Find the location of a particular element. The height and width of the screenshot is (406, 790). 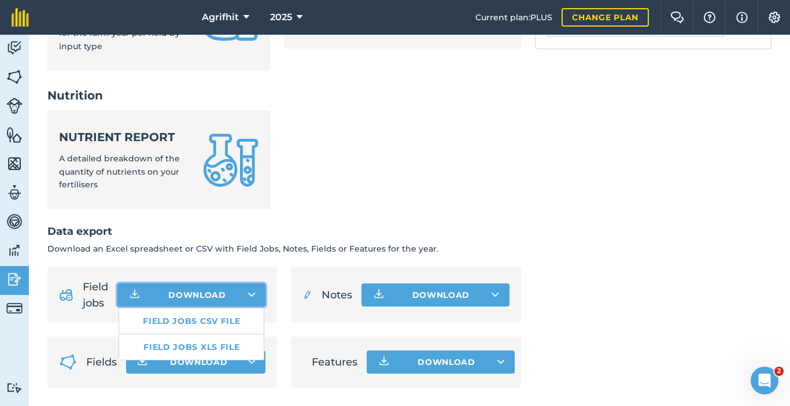

p: Download an Excel spreadsheet or CSV with Field Jobs, Notes, Fields or Features for the year. is located at coordinates (284, 249).